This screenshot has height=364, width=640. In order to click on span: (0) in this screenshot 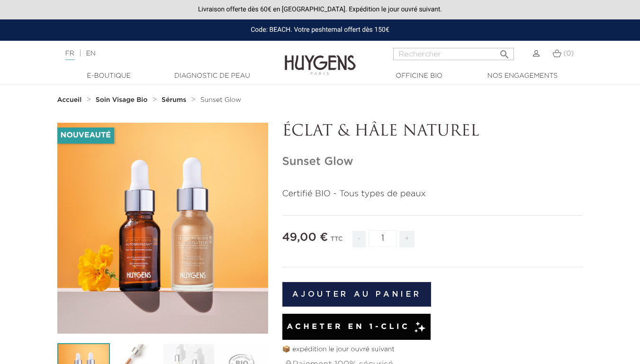, I will do `click(569, 53)`.